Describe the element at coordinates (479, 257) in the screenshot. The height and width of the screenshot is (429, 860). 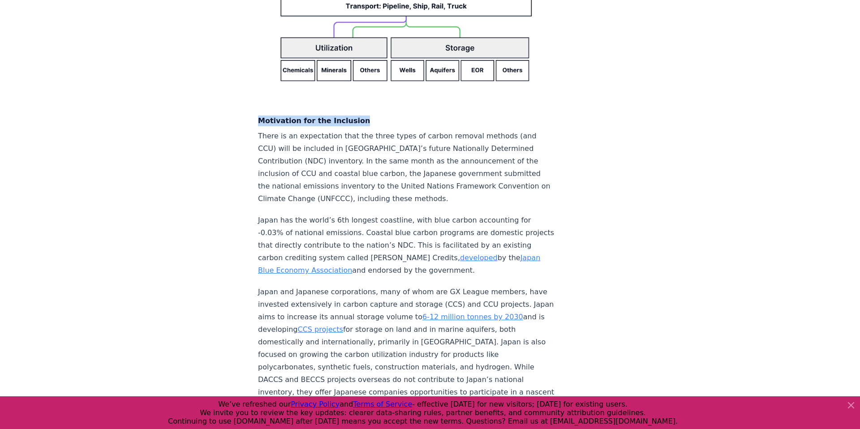
I see `a: developed` at that location.